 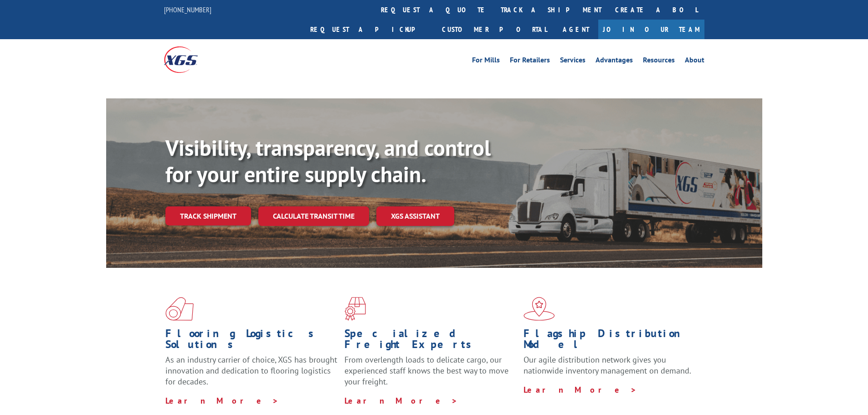 I want to click on h1: Flooring Logistics Solutions, so click(x=252, y=341).